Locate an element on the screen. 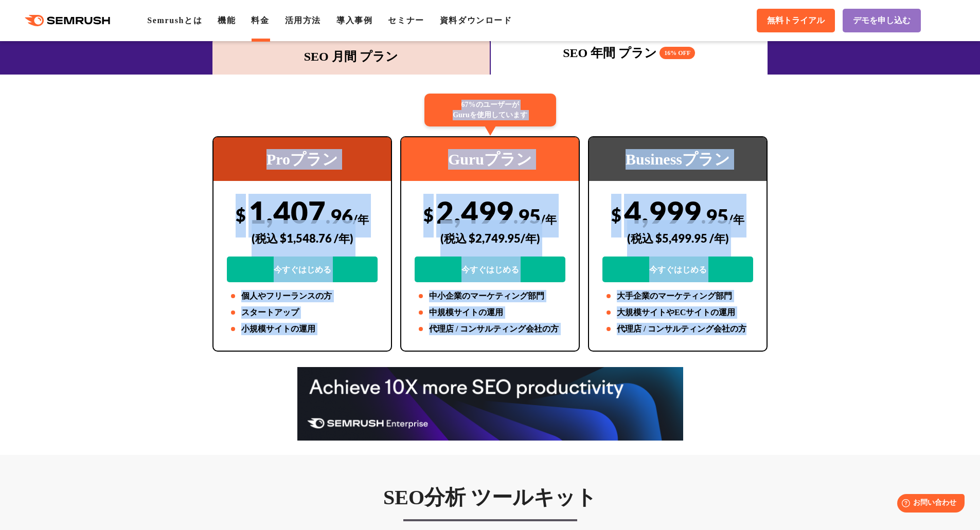 This screenshot has height=530, width=980. div: 1,407 is located at coordinates (302, 238).